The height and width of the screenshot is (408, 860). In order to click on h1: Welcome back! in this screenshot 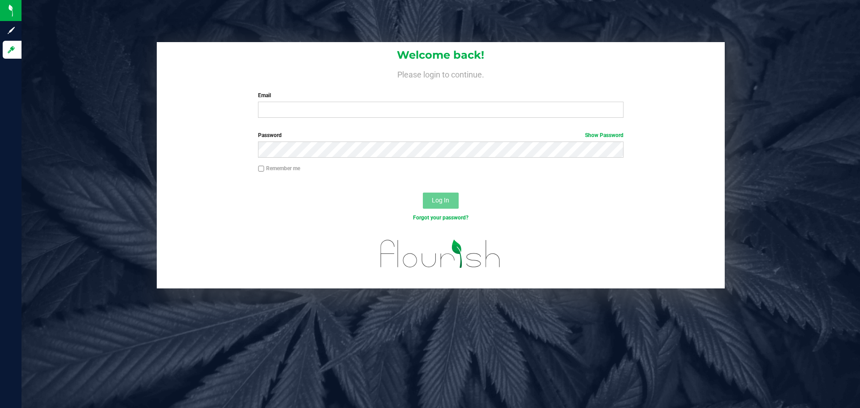, I will do `click(441, 55)`.